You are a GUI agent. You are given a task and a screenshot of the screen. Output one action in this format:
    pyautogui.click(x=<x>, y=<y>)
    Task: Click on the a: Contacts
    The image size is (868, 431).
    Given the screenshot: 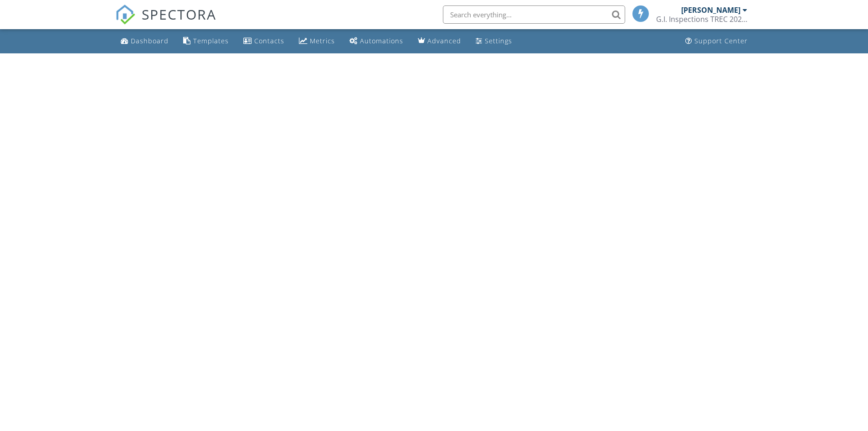 What is the action you would take?
    pyautogui.click(x=264, y=41)
    